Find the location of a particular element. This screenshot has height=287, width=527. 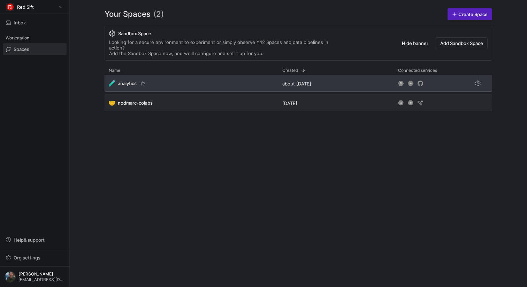

a: Org settings is located at coordinates (35, 258).